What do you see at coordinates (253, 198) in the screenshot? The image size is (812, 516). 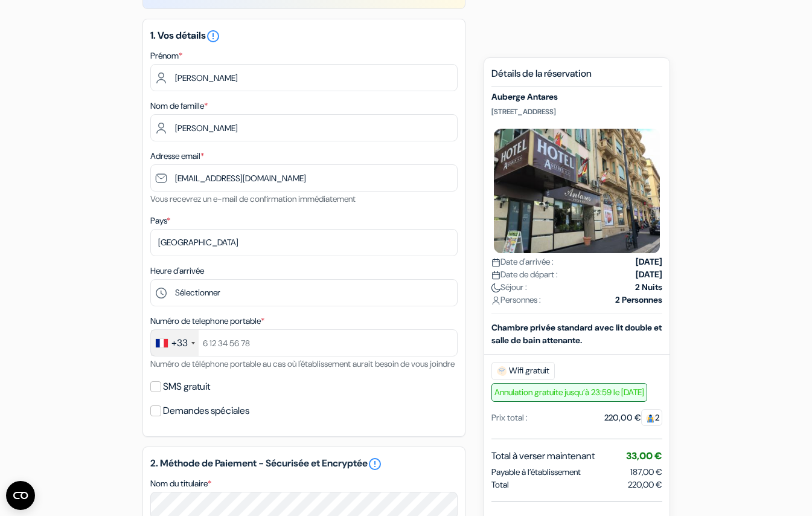 I see `small: Vous recevrez un e-mail de confirmation immédiatement` at bounding box center [253, 198].